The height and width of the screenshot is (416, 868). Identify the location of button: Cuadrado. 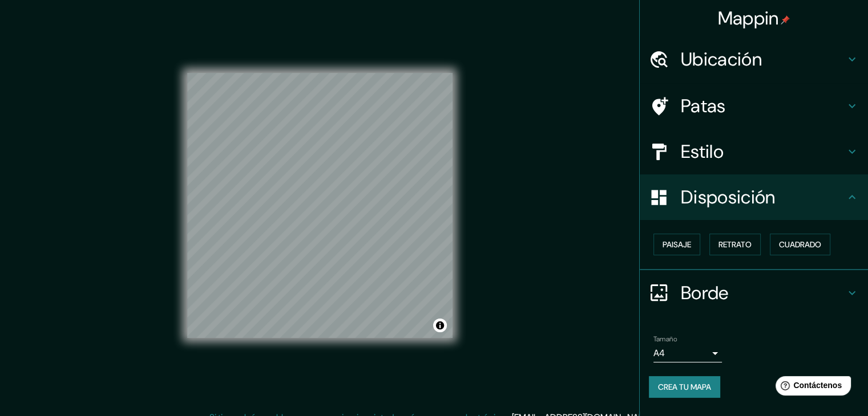
(800, 245).